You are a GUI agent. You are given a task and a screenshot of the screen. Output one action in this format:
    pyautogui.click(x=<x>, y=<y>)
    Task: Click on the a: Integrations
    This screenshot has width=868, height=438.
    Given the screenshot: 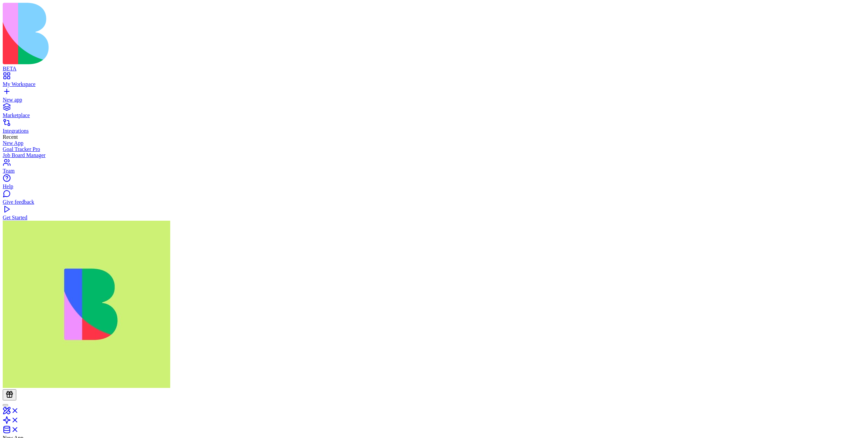 What is the action you would take?
    pyautogui.click(x=434, y=128)
    